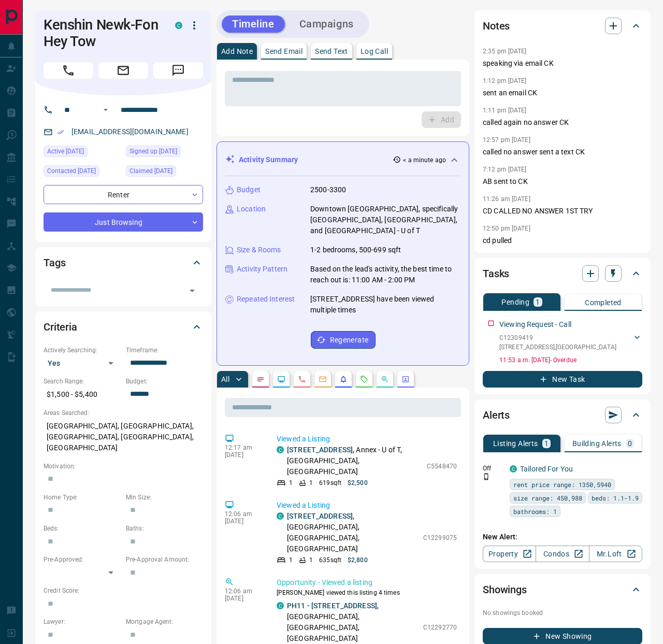 This screenshot has width=663, height=644. I want to click on p: C5548470, so click(442, 467).